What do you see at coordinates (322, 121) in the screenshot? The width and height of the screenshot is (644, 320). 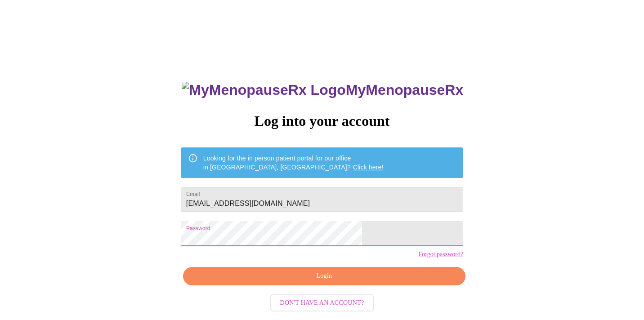 I see `h3: Log into your account` at bounding box center [322, 121].